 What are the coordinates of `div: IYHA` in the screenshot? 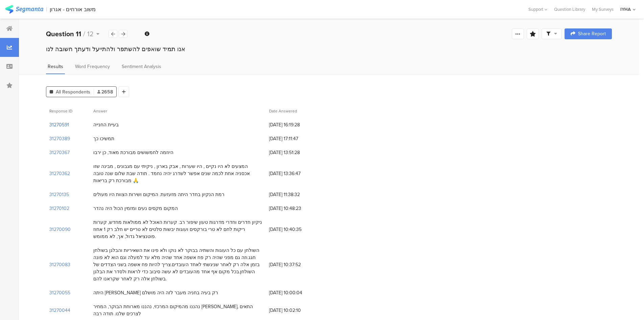 It's located at (625, 9).